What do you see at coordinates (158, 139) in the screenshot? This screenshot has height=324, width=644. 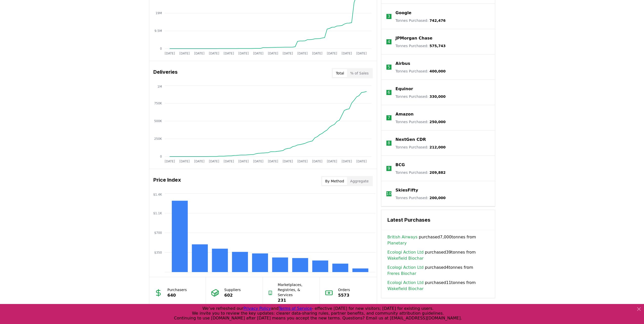 I see `tspan: 250K` at bounding box center [158, 139].